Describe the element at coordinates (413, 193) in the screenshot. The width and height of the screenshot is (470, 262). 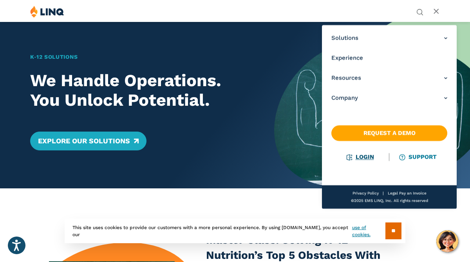
I see `a: Pay an Invoice` at that location.